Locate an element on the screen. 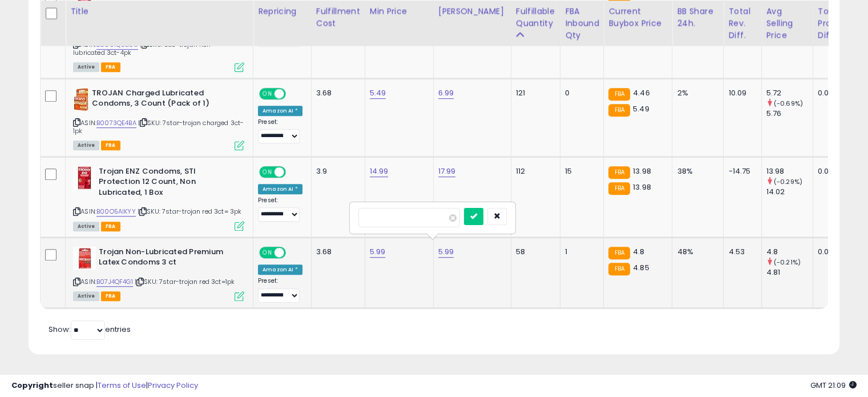 The image size is (868, 397). span: 5.49 is located at coordinates (641, 109).